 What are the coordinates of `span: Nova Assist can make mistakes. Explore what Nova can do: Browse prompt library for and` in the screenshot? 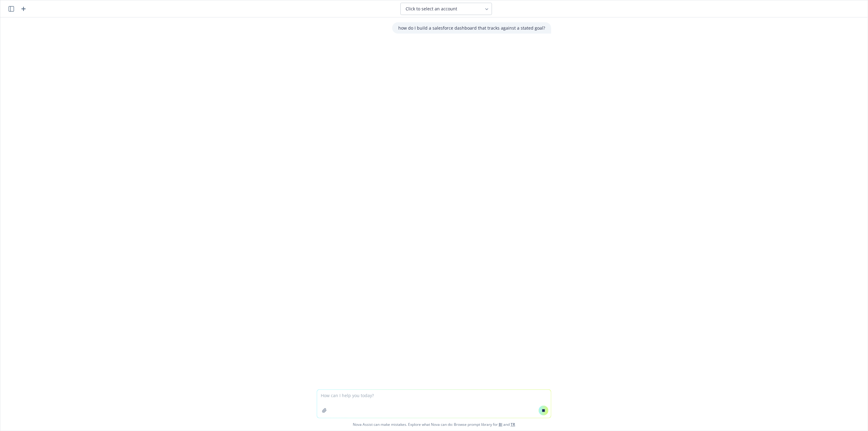 It's located at (434, 424).